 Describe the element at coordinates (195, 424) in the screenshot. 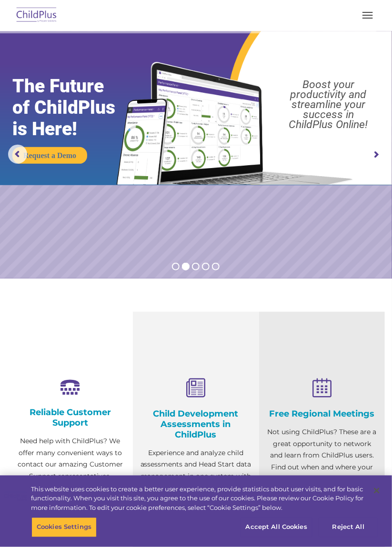

I see `h4: Child Development Assessments in ChildPlus` at that location.